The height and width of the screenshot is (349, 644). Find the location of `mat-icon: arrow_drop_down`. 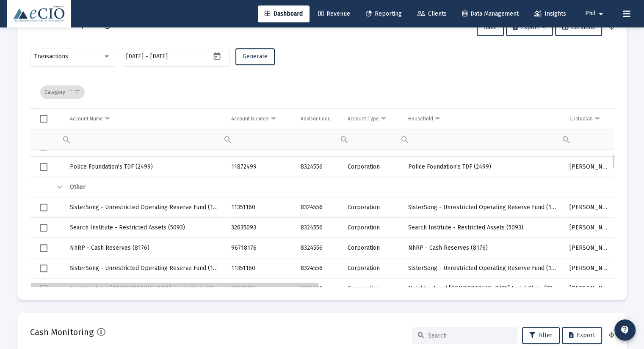

mat-icon: arrow_drop_down is located at coordinates (601, 14).